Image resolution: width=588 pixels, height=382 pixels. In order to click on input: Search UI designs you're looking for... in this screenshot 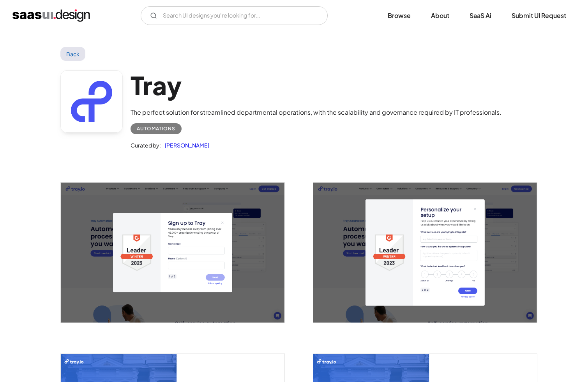, I will do `click(234, 16)`.